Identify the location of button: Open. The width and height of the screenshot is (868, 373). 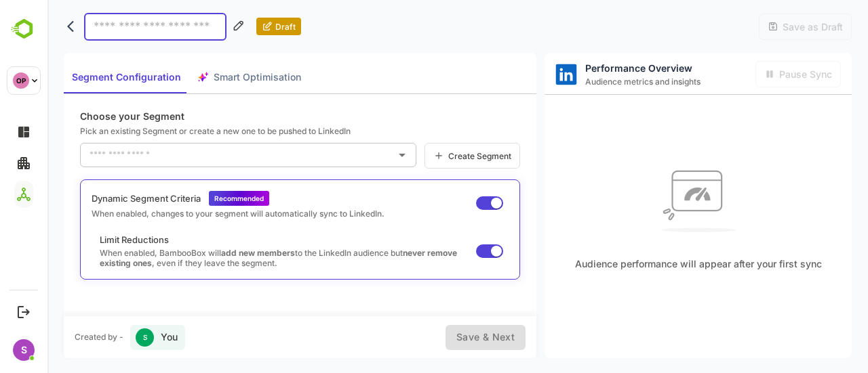
(354, 155).